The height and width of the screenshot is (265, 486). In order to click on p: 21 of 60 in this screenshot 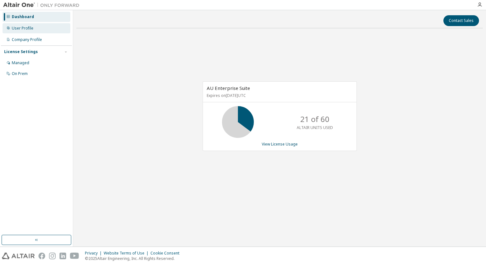, I will do `click(315, 119)`.